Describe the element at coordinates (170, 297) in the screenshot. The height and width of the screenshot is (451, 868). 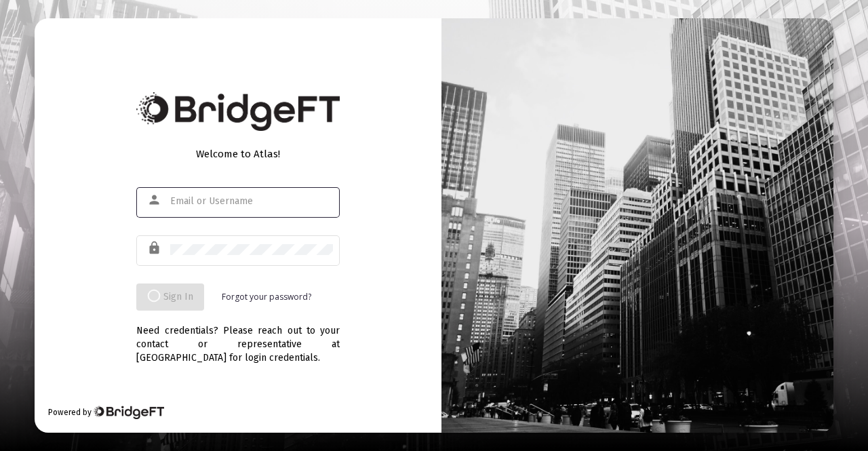
I see `button: Sign In` at that location.